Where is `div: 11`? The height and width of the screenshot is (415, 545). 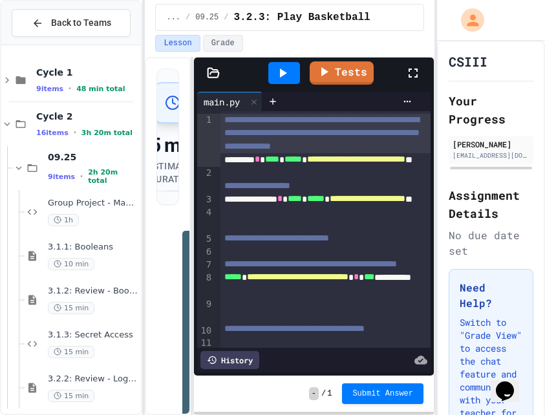
div: 11 is located at coordinates (205, 343).